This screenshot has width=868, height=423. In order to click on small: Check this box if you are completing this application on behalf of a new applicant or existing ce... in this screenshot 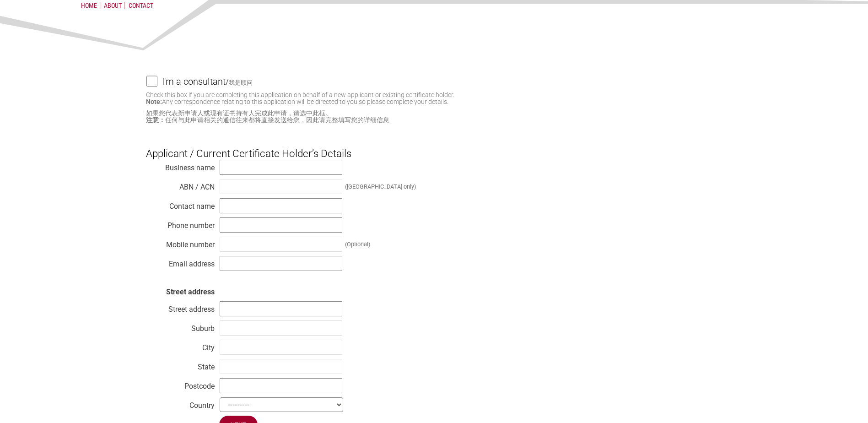, I will do `click(300, 98)`.